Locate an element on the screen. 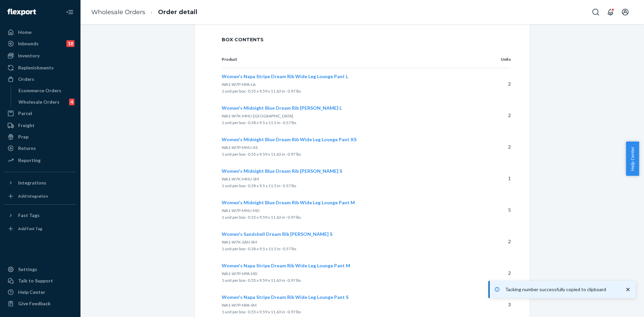 The height and width of the screenshot is (317, 644). a: Prep is located at coordinates (40, 137).